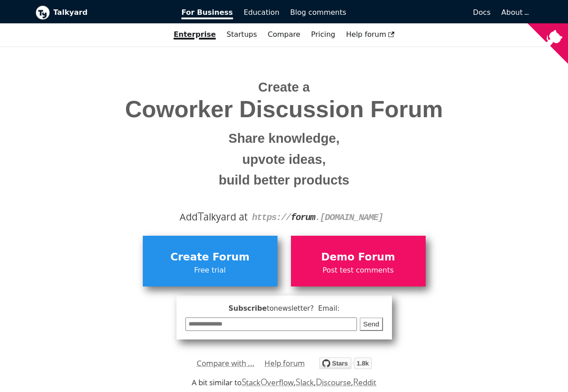  What do you see at coordinates (284, 180) in the screenshot?
I see `small: build better products` at bounding box center [284, 180].